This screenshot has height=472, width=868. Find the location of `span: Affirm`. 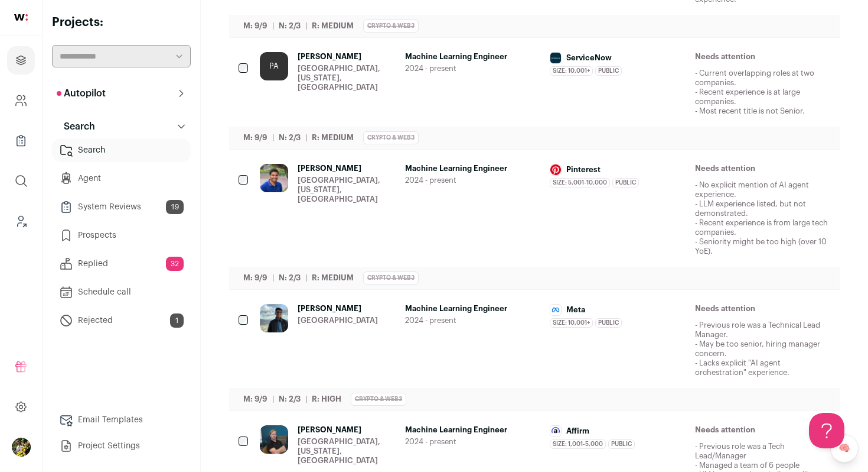

span: Affirm is located at coordinates (577, 431).